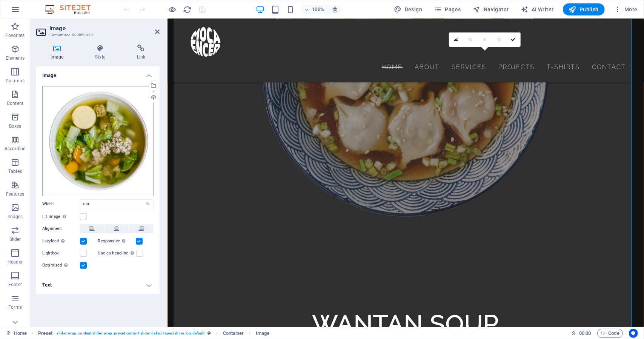 The height and width of the screenshot is (339, 644). Describe the element at coordinates (15, 262) in the screenshot. I see `p: Header` at that location.